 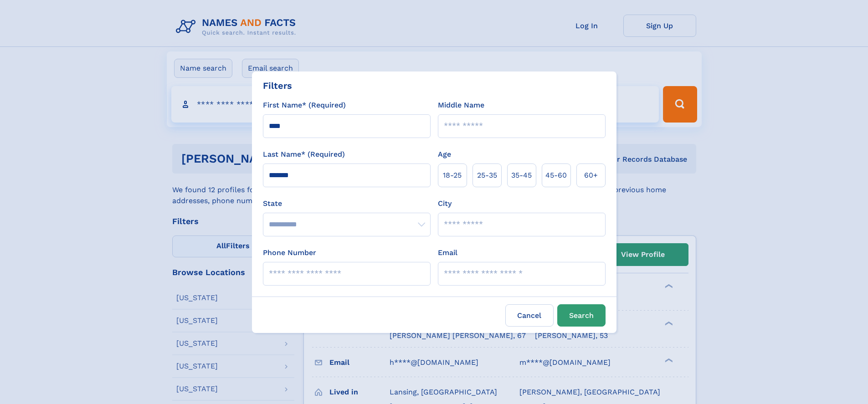 What do you see at coordinates (591, 175) in the screenshot?
I see `span: 60+` at bounding box center [591, 175].